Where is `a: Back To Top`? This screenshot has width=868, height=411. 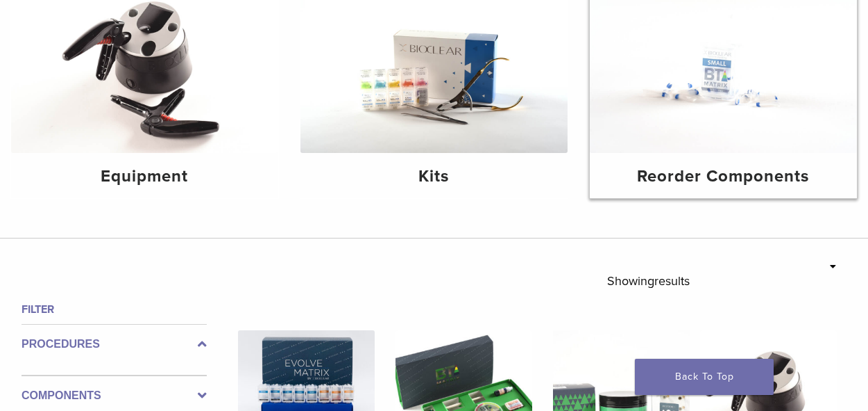
a: Back To Top is located at coordinates (705, 377).